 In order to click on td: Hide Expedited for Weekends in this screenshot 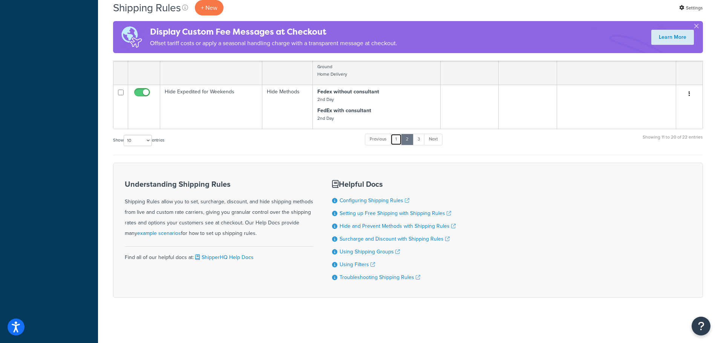, I will do `click(211, 107)`.